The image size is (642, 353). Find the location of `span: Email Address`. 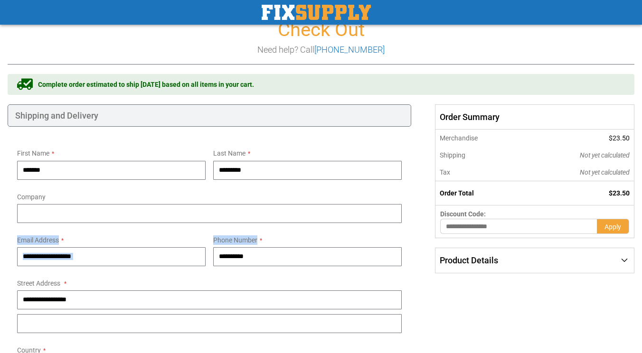

span: Email Address is located at coordinates (38, 240).